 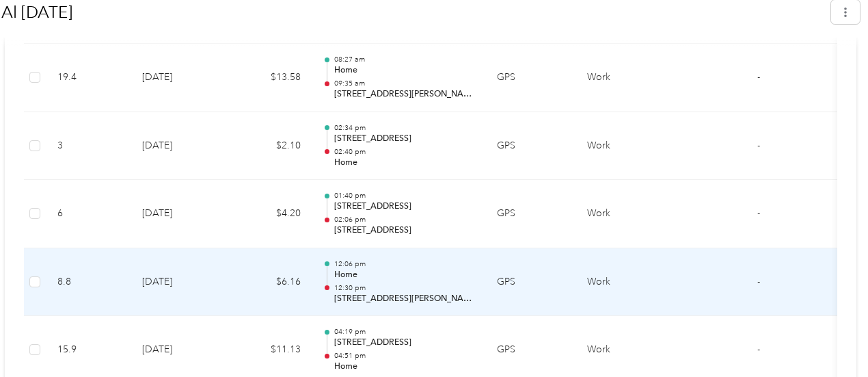 What do you see at coordinates (404, 84) in the screenshot?
I see `p: 09:35 am` at bounding box center [404, 84].